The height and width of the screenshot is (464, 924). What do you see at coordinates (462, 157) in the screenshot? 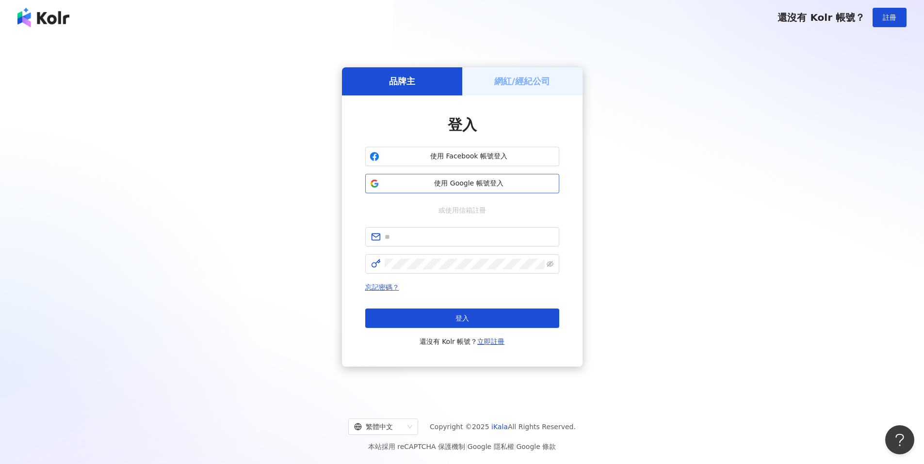
I see `button: 使用 Facebook 帳號登入` at bounding box center [462, 157].